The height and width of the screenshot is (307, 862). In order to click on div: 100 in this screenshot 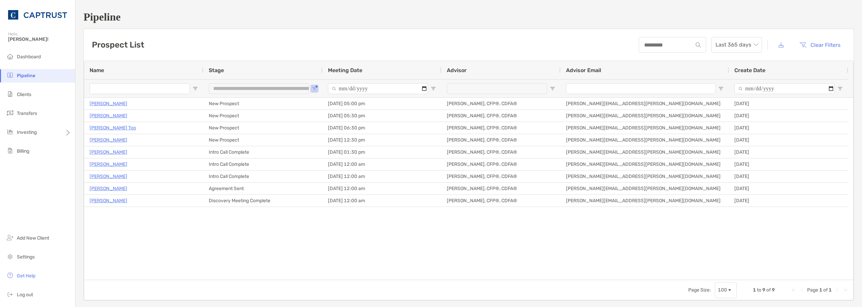, I will do `click(722, 289)`.